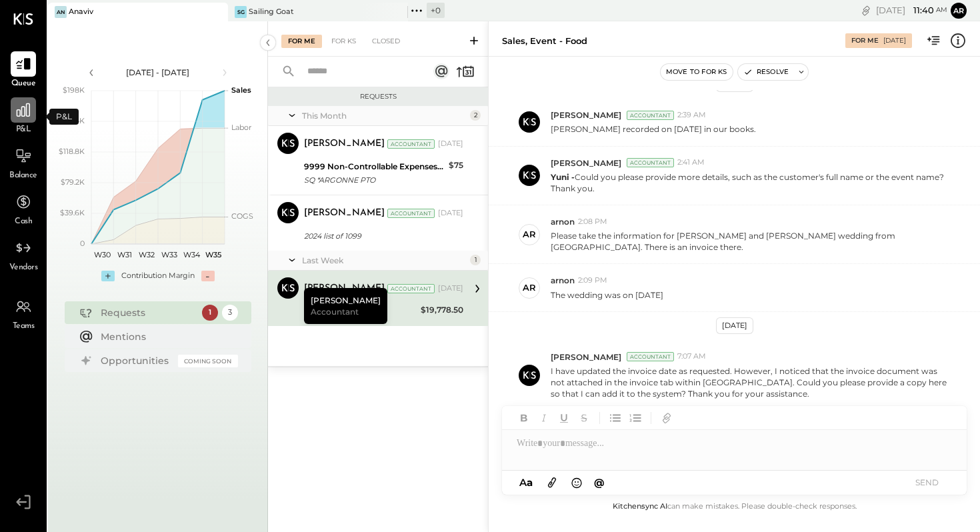 The image size is (980, 532). What do you see at coordinates (271, 12) in the screenshot?
I see `div: Sailing Goat` at bounding box center [271, 12].